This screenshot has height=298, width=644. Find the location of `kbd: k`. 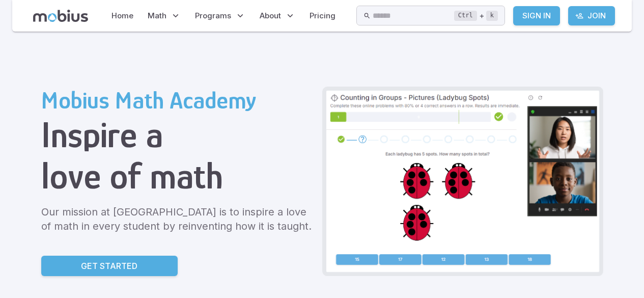

kbd: k is located at coordinates (492, 16).